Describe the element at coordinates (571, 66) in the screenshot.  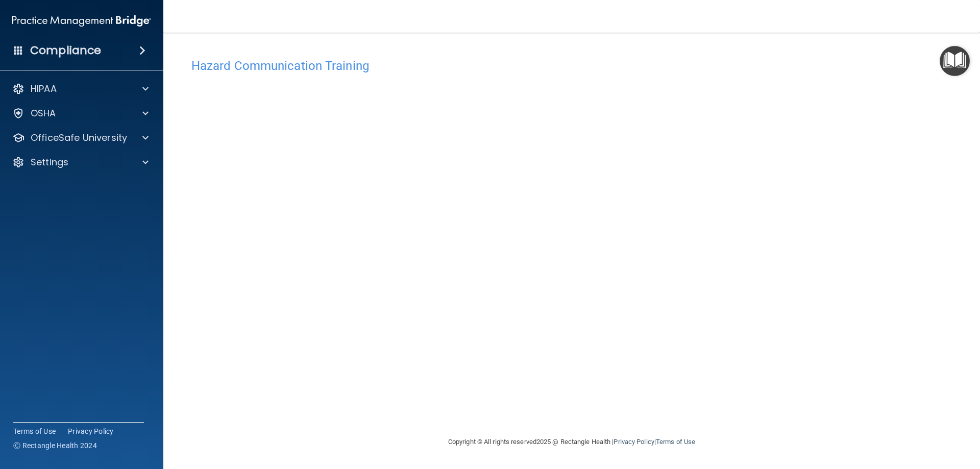
I see `h4: Hazard Communication Training` at that location.